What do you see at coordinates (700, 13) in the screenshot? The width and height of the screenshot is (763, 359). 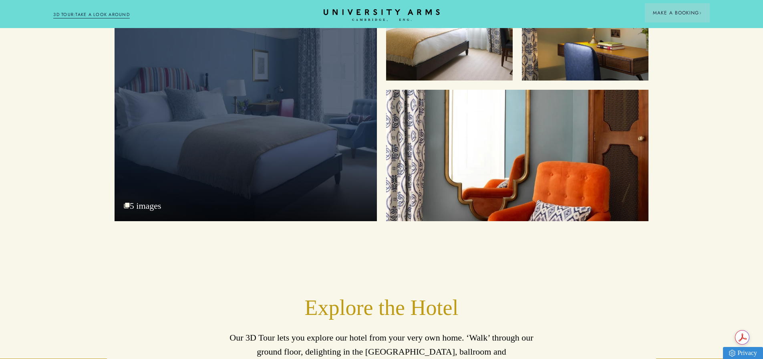 I see `img: Arrow icon` at bounding box center [700, 13].